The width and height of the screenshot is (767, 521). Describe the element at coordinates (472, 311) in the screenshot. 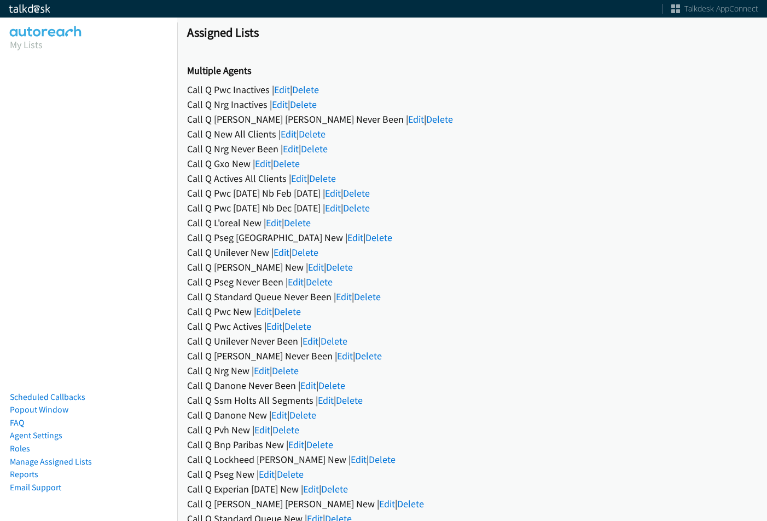

I see `div: Call Q Pwc New | |` at that location.